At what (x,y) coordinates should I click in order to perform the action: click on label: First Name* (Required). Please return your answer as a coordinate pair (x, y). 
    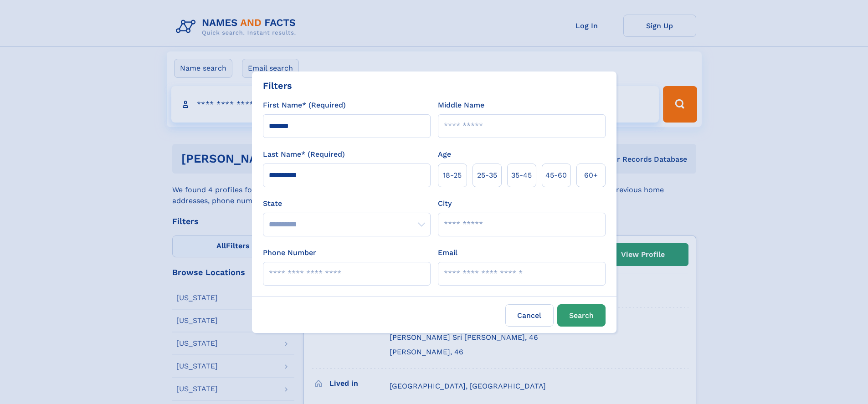
    Looking at the image, I should click on (304, 105).